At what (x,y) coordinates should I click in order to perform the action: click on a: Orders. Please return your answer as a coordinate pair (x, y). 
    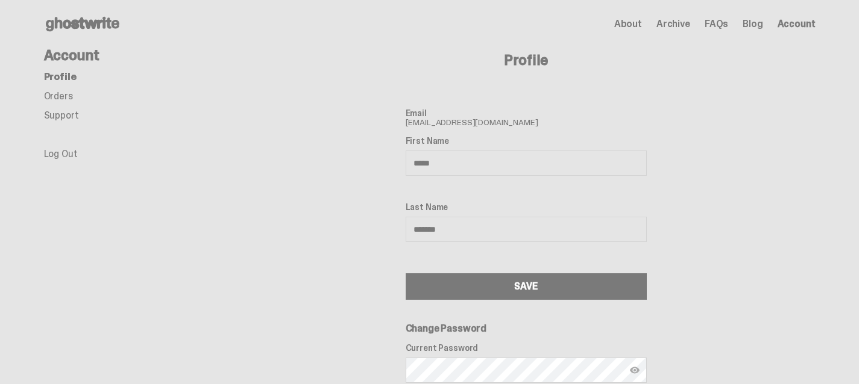
    Looking at the image, I should click on (59, 96).